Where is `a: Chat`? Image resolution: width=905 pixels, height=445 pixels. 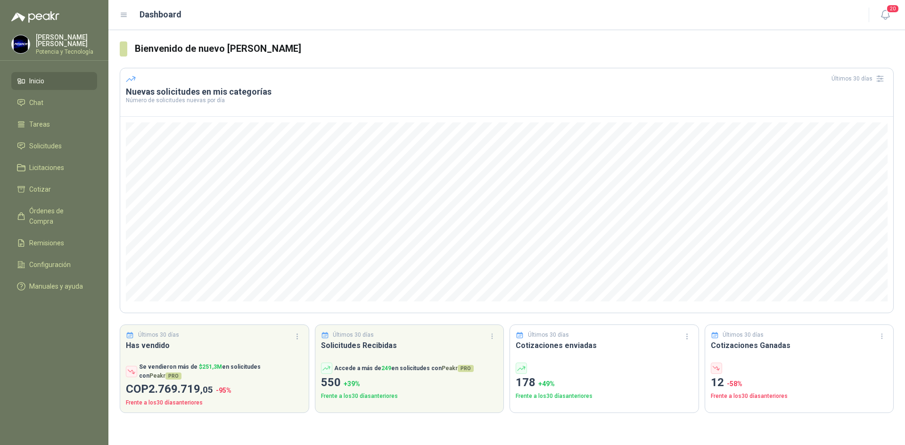 a: Chat is located at coordinates (54, 103).